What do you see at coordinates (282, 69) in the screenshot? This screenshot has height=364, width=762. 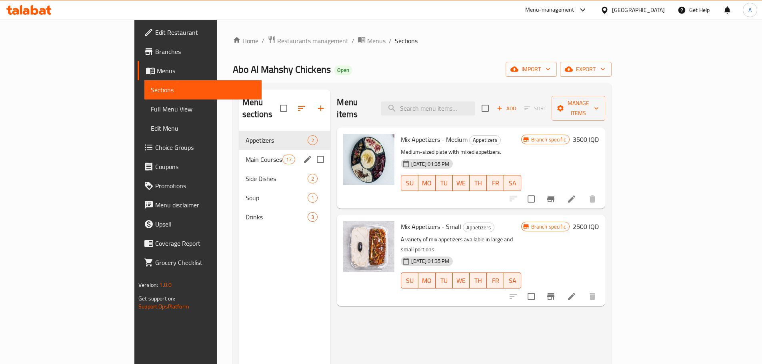 I see `span: Abo Al Mahshy Chickens` at bounding box center [282, 69].